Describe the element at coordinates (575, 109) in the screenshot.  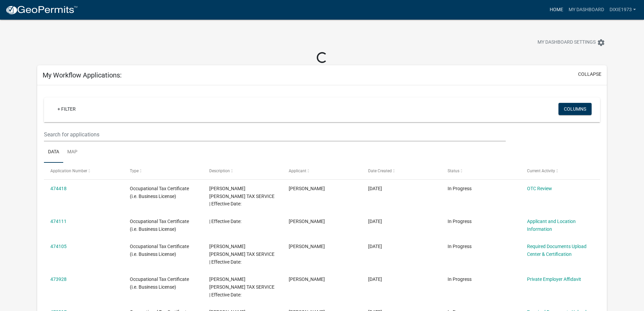
I see `button: Columns` at that location.